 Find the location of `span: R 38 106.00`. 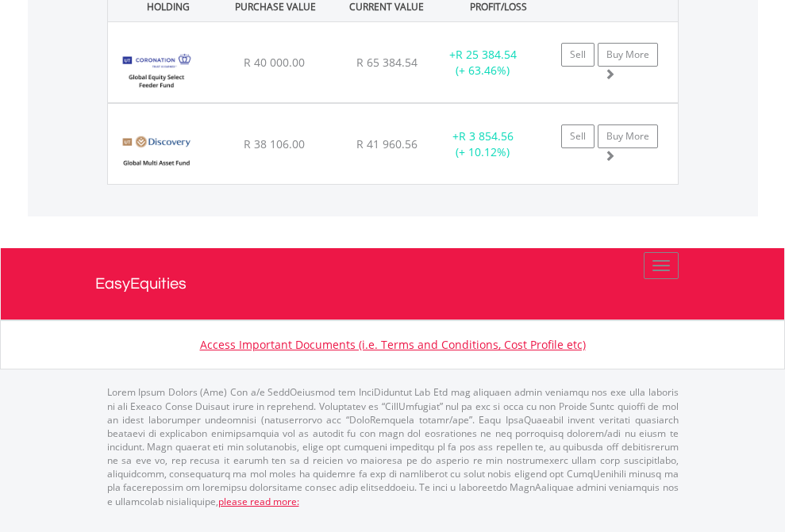

span: R 38 106.00 is located at coordinates (274, 144).